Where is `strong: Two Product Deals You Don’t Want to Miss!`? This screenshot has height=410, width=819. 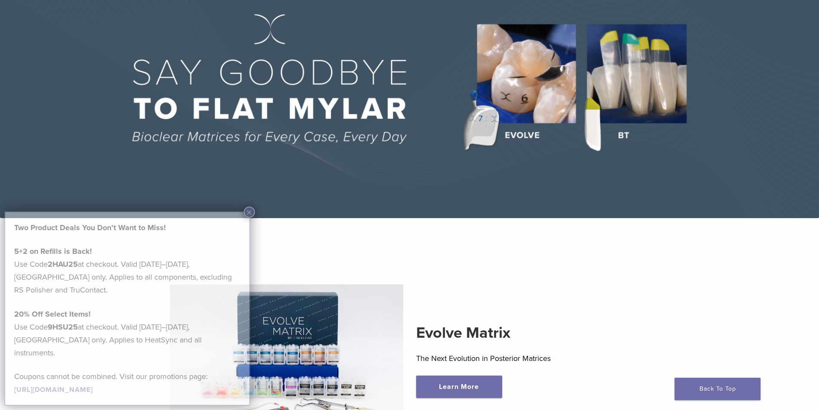 strong: Two Product Deals You Don’t Want to Miss! is located at coordinates (90, 227).